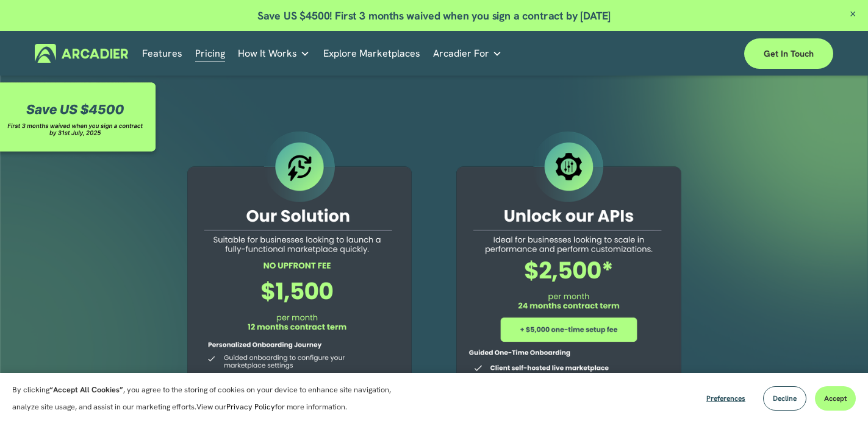  Describe the element at coordinates (461, 54) in the screenshot. I see `span: Arcadier For` at that location.